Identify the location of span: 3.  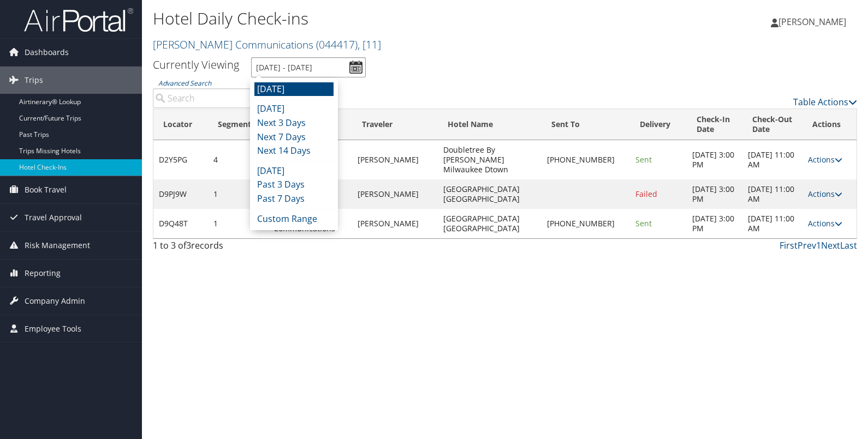
(188, 245).